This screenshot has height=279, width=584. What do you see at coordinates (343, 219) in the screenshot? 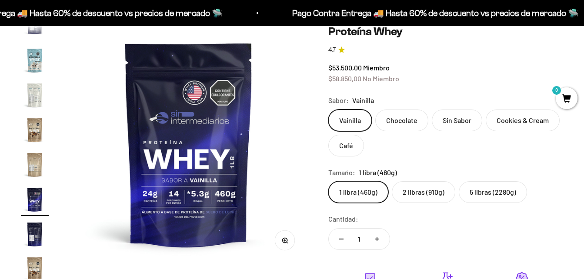
I see `label: Cantidad:` at bounding box center [343, 219].